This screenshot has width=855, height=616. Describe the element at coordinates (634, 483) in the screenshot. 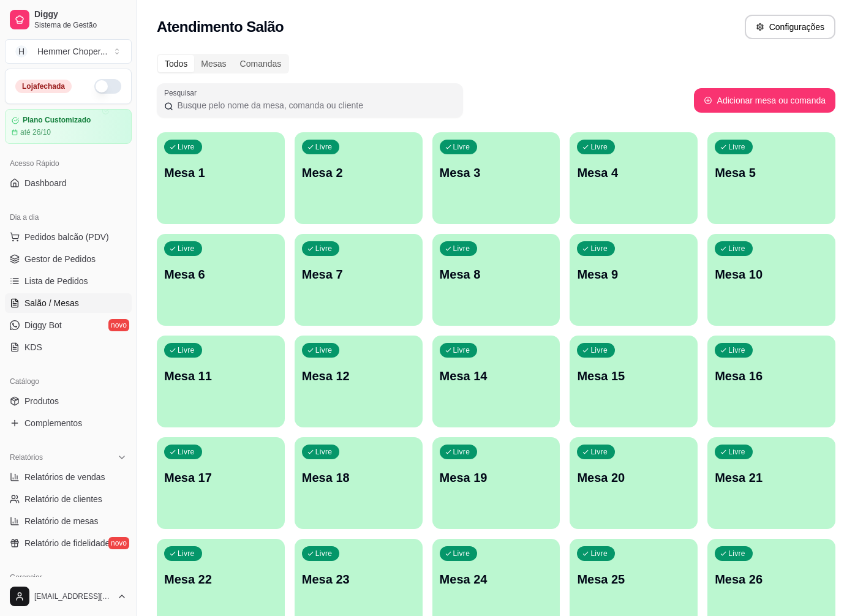

I see `button: LivreMesa 20` at that location.